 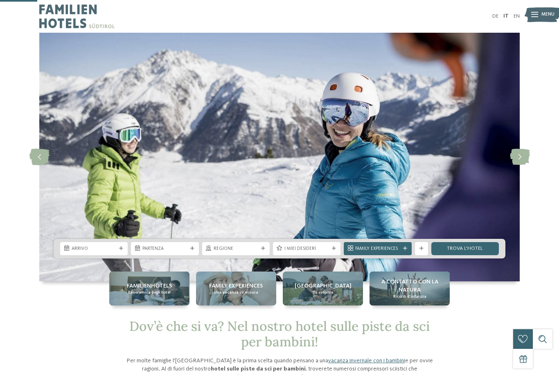 What do you see at coordinates (236, 249) in the screenshot?
I see `span: Regione` at bounding box center [236, 249].